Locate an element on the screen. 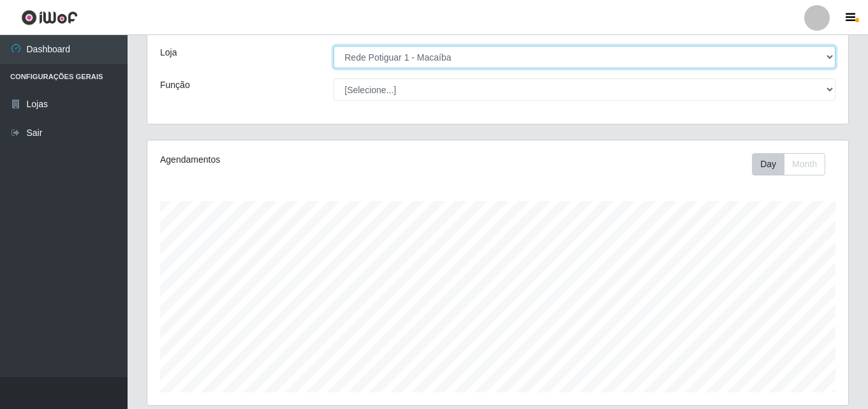 This screenshot has height=409, width=868. button: Month is located at coordinates (804, 164).